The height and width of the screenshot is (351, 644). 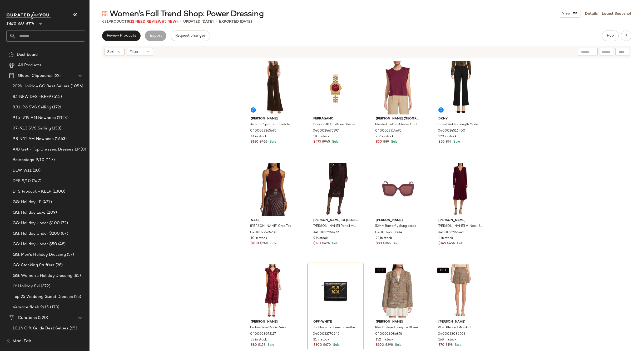 What do you see at coordinates (27, 318) in the screenshot?
I see `span: Curations` at bounding box center [27, 318].